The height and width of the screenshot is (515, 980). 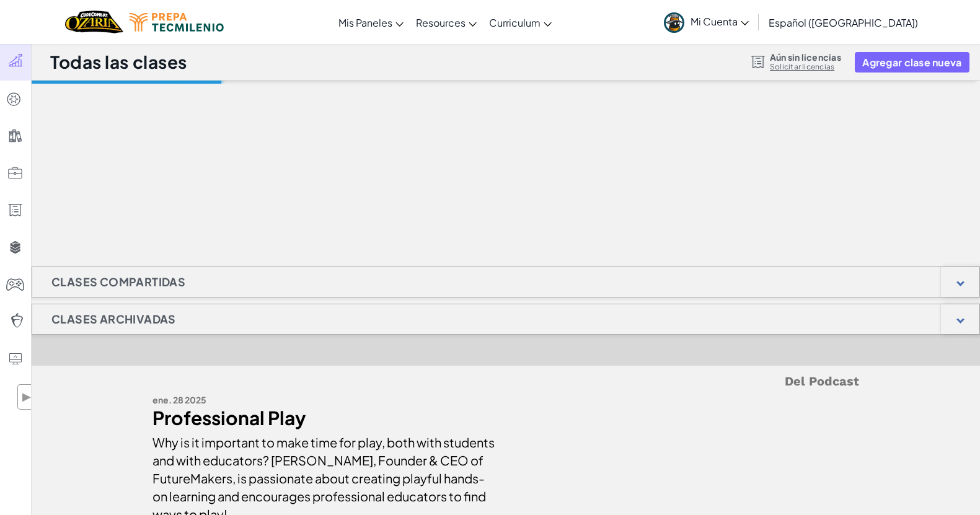 What do you see at coordinates (93, 22) in the screenshot?
I see `img: Home` at bounding box center [93, 22].